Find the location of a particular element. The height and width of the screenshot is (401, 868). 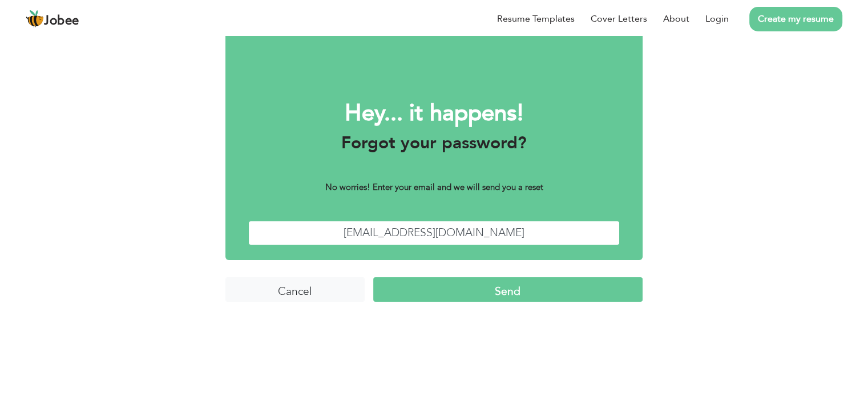

a: Cover Letters is located at coordinates (619, 19).